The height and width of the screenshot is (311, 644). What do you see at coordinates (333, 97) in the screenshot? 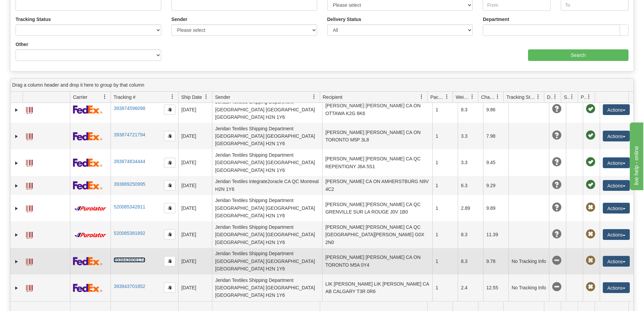
I see `span: Recipient` at bounding box center [333, 97].